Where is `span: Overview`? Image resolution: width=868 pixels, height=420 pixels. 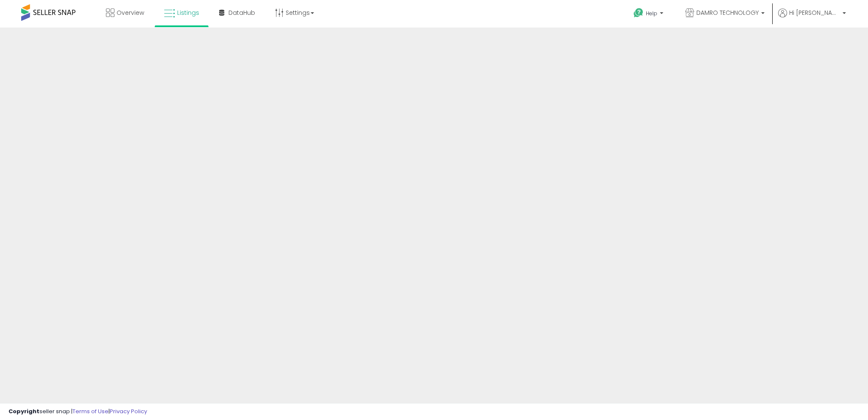 span: Overview is located at coordinates (130, 13).